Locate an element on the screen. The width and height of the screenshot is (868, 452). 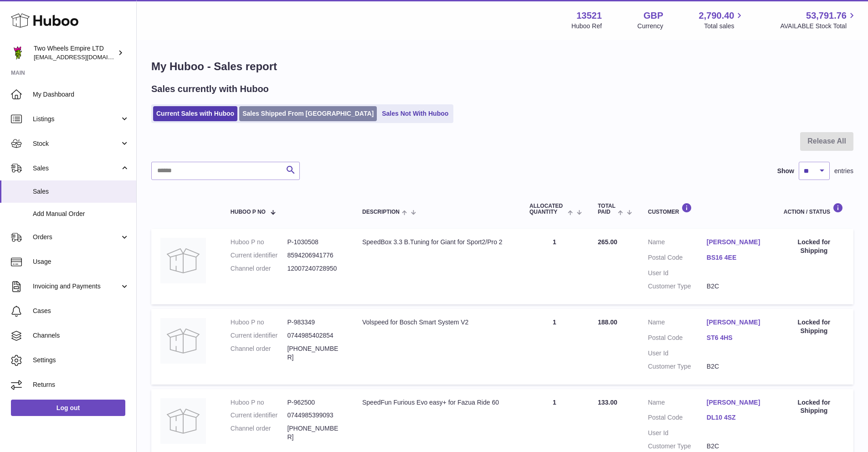
h1: My Huboo - Sales report is located at coordinates (502, 67).